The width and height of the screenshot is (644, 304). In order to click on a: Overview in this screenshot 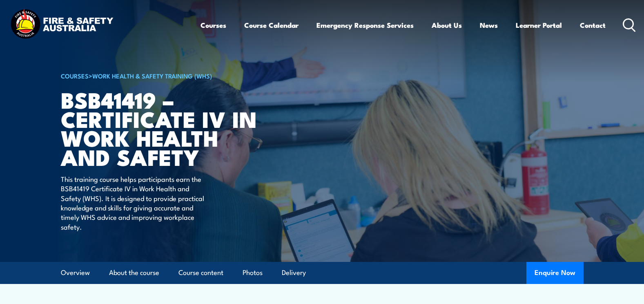, I will do `click(75, 272)`.